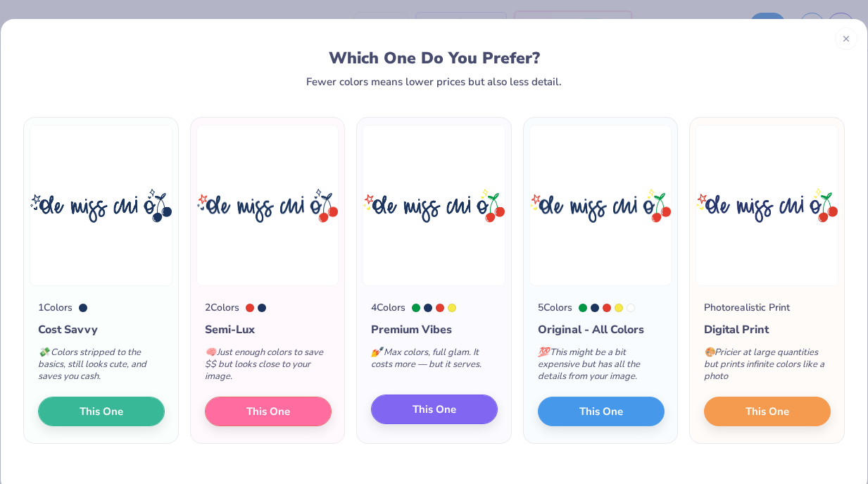 The width and height of the screenshot is (868, 484). Describe the element at coordinates (766, 205) in the screenshot. I see `img: Photorealistic preview` at that location.